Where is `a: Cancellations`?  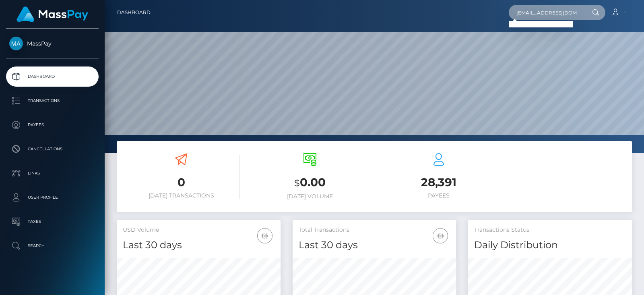
a: Cancellations is located at coordinates (52, 149).